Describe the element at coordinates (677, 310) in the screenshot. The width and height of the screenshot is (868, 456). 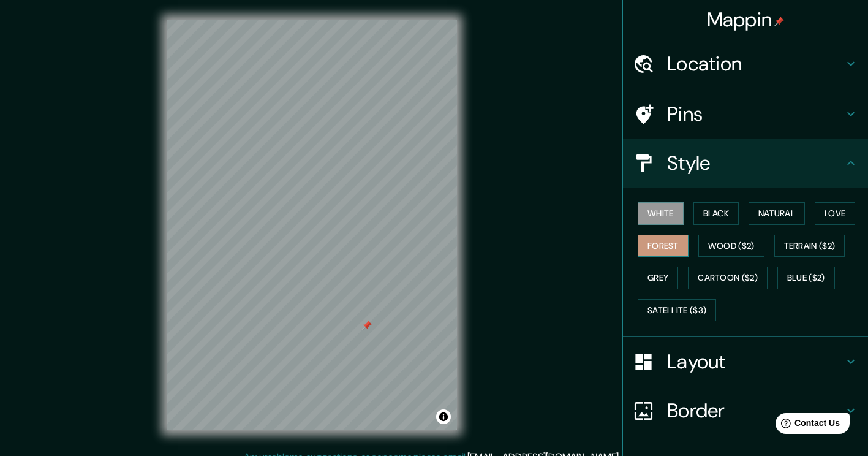
I see `button: Satellite ($3)` at that location.